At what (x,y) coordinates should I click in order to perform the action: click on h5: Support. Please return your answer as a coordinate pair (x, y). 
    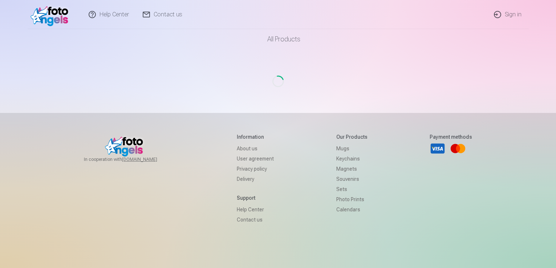
    Looking at the image, I should click on (255, 198).